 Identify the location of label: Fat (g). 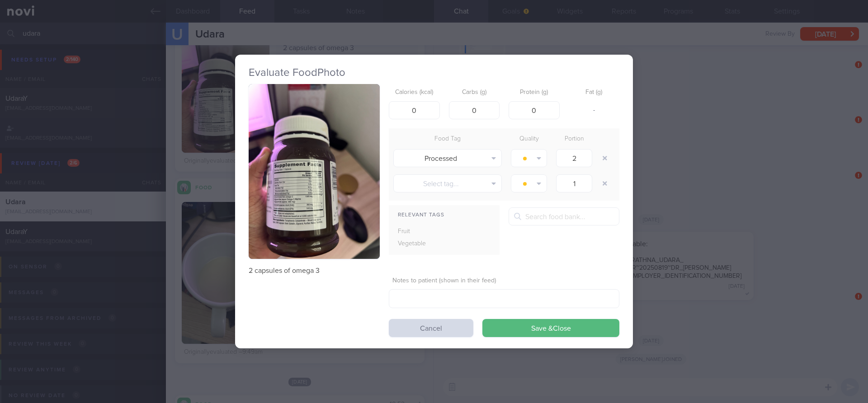
(594, 93).